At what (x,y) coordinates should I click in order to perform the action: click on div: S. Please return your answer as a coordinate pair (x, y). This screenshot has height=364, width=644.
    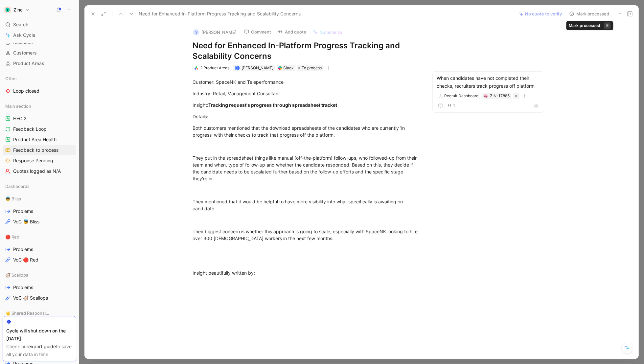
    Looking at the image, I should click on (196, 32).